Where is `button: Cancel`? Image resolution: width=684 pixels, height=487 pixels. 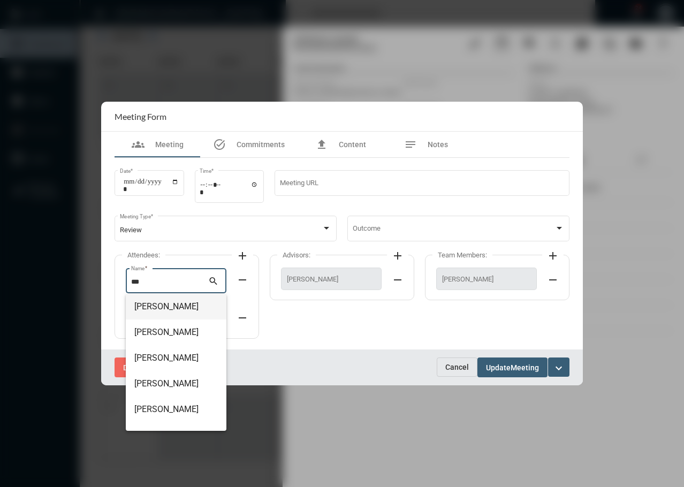 button: Cancel is located at coordinates (457, 367).